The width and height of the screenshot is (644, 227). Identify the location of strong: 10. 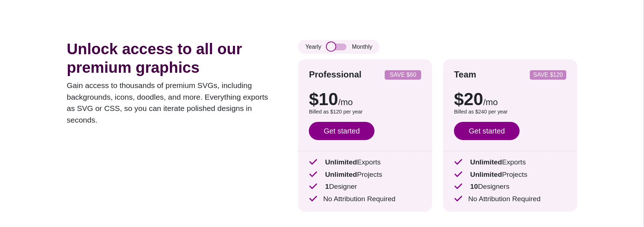
(473, 186).